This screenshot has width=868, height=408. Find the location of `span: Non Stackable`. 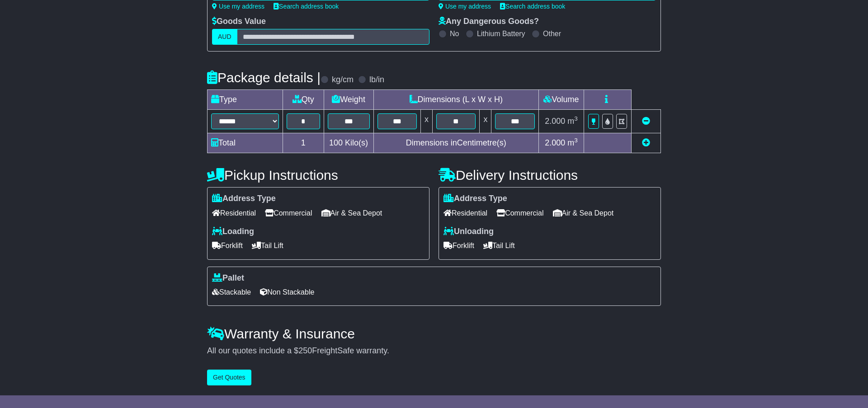

span: Non Stackable is located at coordinates (287, 292).